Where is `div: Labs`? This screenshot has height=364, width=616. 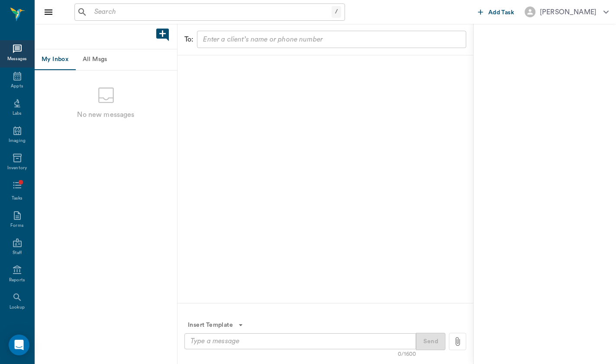 div: Labs is located at coordinates (17, 114).